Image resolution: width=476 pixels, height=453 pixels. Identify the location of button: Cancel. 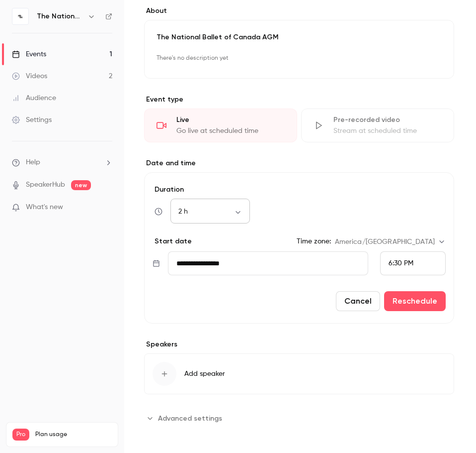
(358, 301).